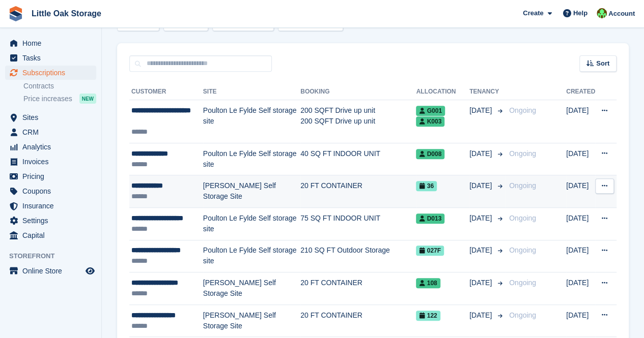 The image size is (644, 338). What do you see at coordinates (427, 283) in the screenshot?
I see `span: 108` at bounding box center [427, 283].